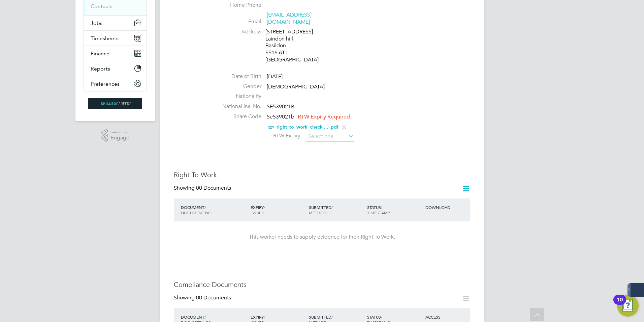  What do you see at coordinates (238, 96) in the screenshot?
I see `label: Nationality` at bounding box center [238, 96].